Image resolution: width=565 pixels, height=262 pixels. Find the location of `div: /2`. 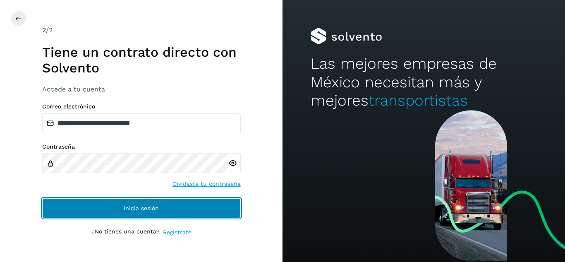

div: /2 is located at coordinates (141, 30).